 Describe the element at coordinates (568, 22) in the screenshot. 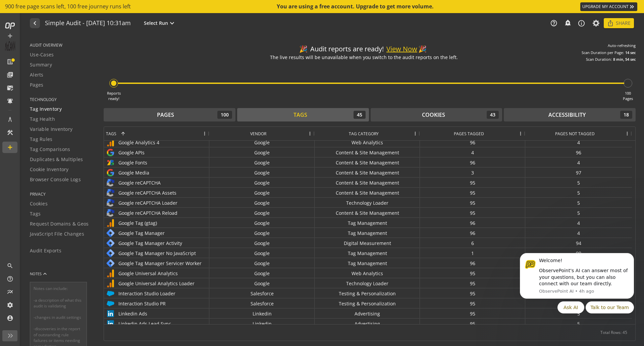

I see `mat-icon: add_alert` at that location.